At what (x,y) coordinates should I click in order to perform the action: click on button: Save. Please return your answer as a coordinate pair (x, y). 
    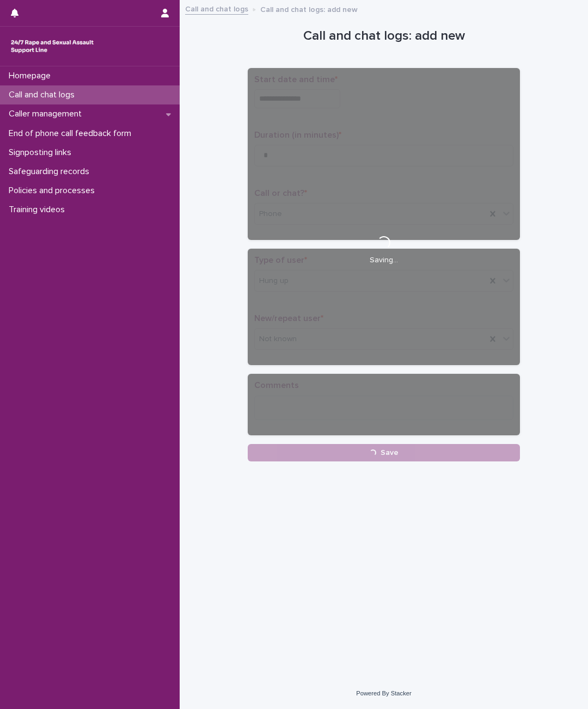
    Looking at the image, I should click on (384, 453).